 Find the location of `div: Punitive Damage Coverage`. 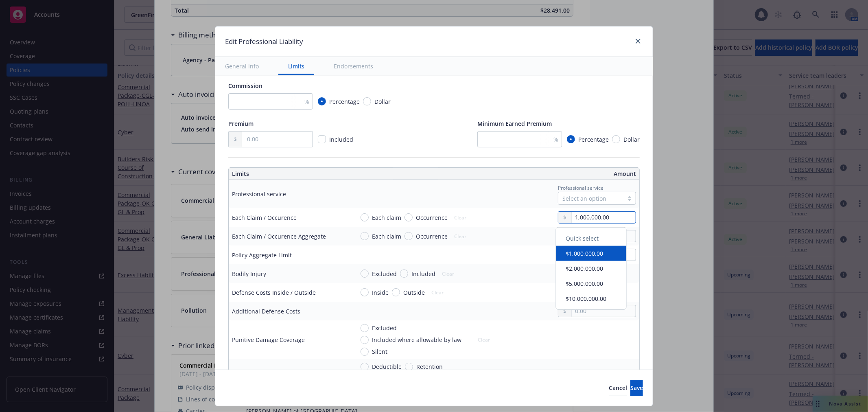

div: Punitive Damage Coverage is located at coordinates (269, 340).